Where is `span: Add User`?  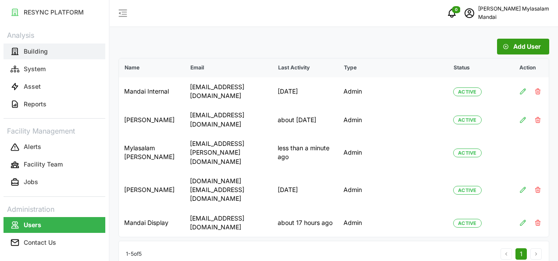 span: Add User is located at coordinates (527, 47).